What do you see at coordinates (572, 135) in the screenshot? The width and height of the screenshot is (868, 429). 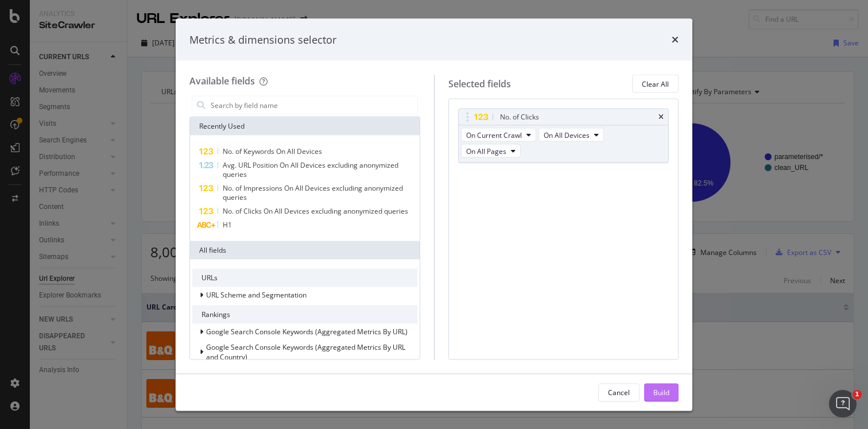 I see `button: On All Devices` at bounding box center [572, 135].